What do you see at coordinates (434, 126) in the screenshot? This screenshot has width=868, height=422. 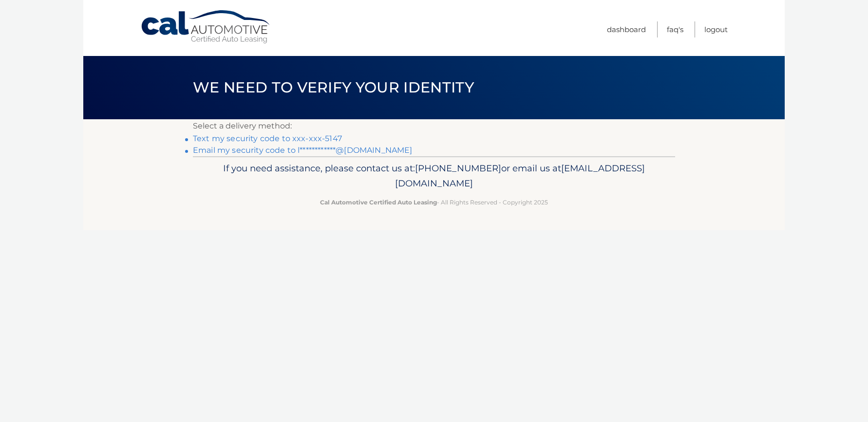 I see `p: Select a delivery method:` at bounding box center [434, 126].